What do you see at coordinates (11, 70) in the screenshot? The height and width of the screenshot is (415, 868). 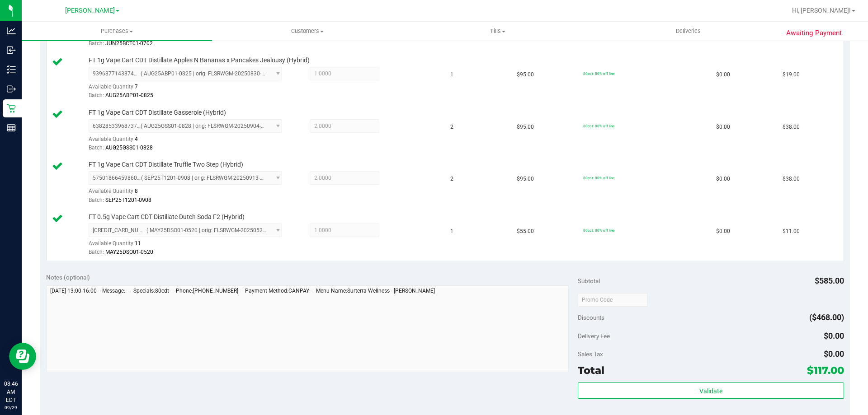 I see `inline-svg: Inventory` at bounding box center [11, 70].